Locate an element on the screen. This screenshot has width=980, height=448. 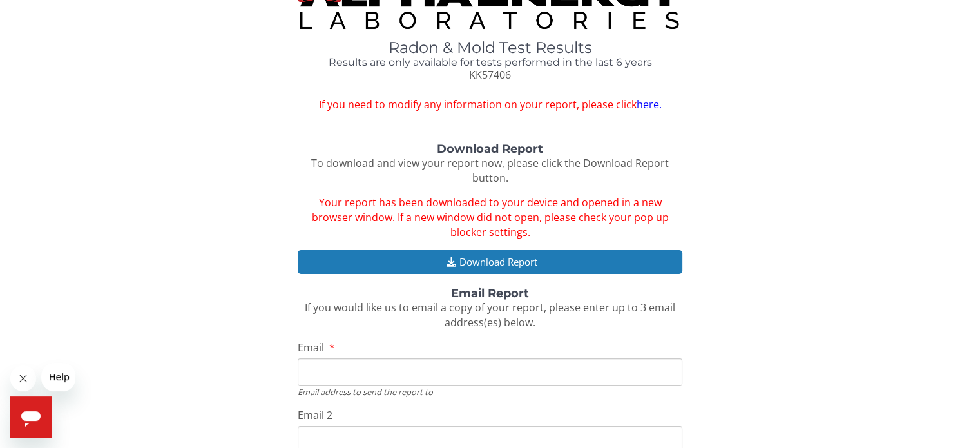
strong: Email Report is located at coordinates (490, 293).